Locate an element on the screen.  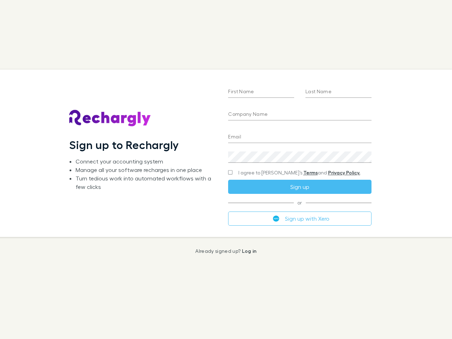
button: Sign up with Xero is located at coordinates (300, 219).